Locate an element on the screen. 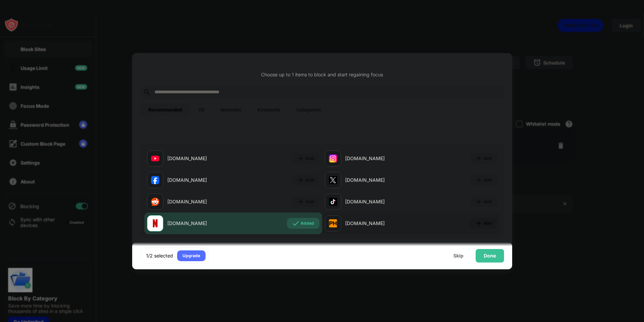 The height and width of the screenshot is (322, 644). button: All is located at coordinates (201, 110).